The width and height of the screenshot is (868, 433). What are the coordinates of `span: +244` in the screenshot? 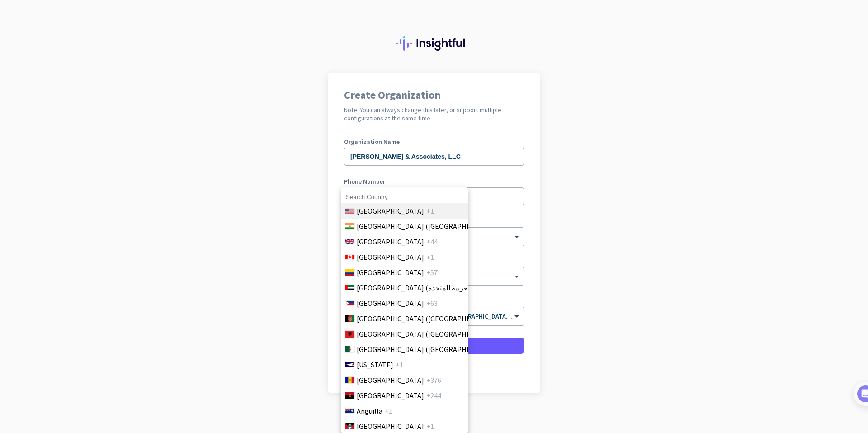 It's located at (434, 396).